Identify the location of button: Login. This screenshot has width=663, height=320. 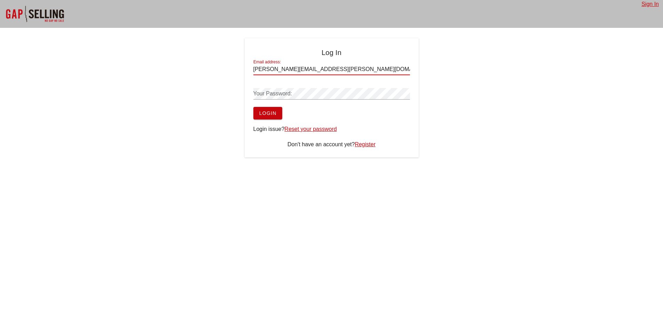
(267, 113).